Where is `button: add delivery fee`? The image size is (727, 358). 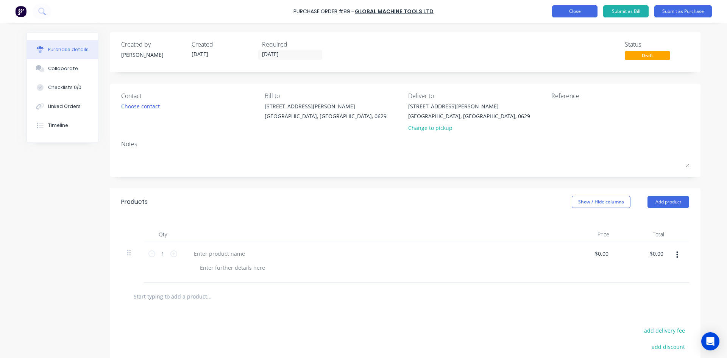
button: add delivery fee is located at coordinates (664, 330).